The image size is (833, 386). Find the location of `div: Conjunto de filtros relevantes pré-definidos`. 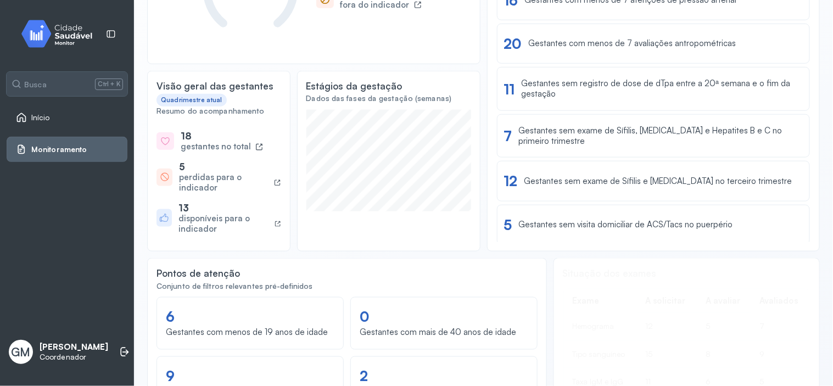

div: Conjunto de filtros relevantes pré-definidos is located at coordinates (347, 286).